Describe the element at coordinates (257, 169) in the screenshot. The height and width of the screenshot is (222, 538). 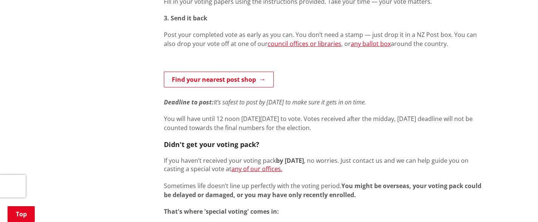
I see `a: any of our offices.` at that location.